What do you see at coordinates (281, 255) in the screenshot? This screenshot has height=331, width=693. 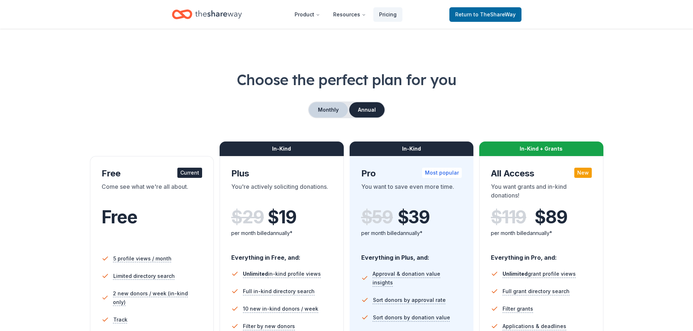 I see `div: Everything in Free, and:` at bounding box center [281, 255].